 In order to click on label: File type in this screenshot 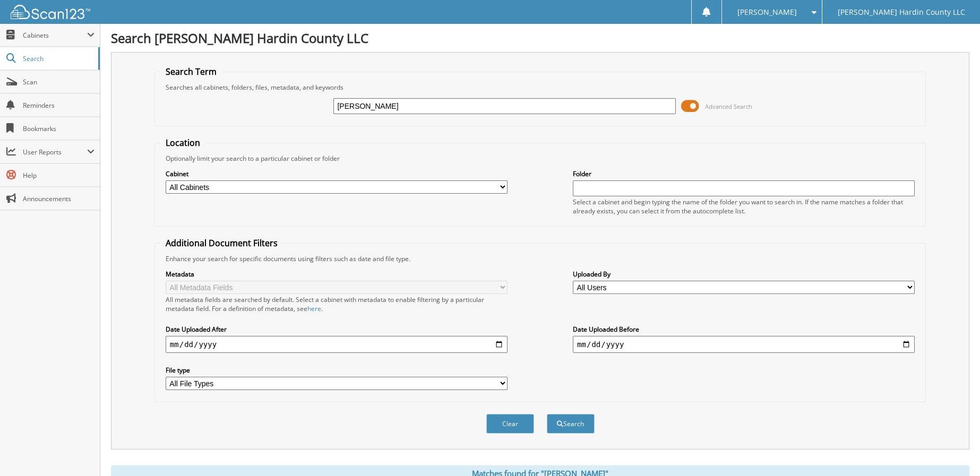, I will do `click(336, 370)`.